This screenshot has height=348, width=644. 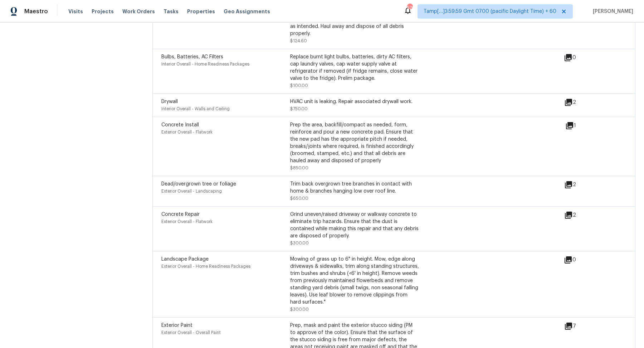 I want to click on div: 7, so click(x=582, y=326).